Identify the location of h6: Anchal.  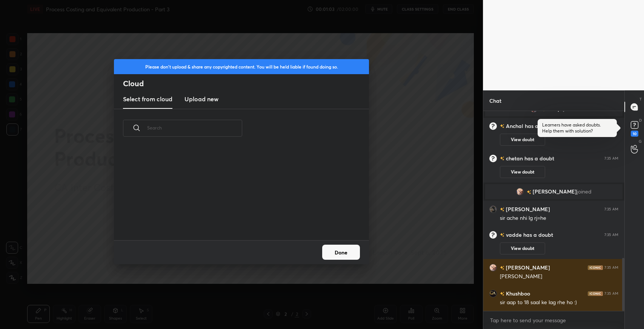
(513, 127).